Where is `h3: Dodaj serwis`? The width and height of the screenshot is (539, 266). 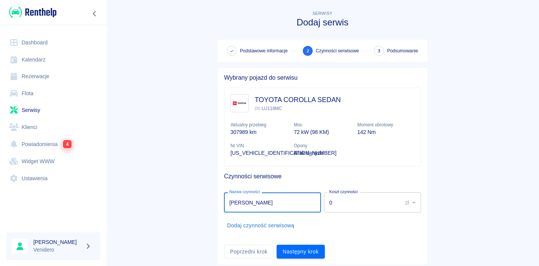 h3: Dodaj serwis is located at coordinates (322, 22).